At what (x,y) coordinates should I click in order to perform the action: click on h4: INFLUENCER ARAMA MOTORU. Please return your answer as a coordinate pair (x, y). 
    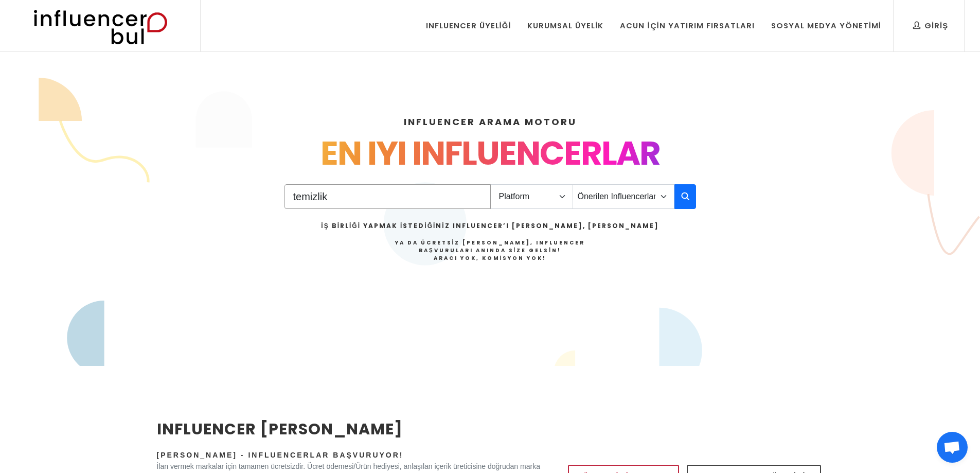
    Looking at the image, I should click on (490, 121).